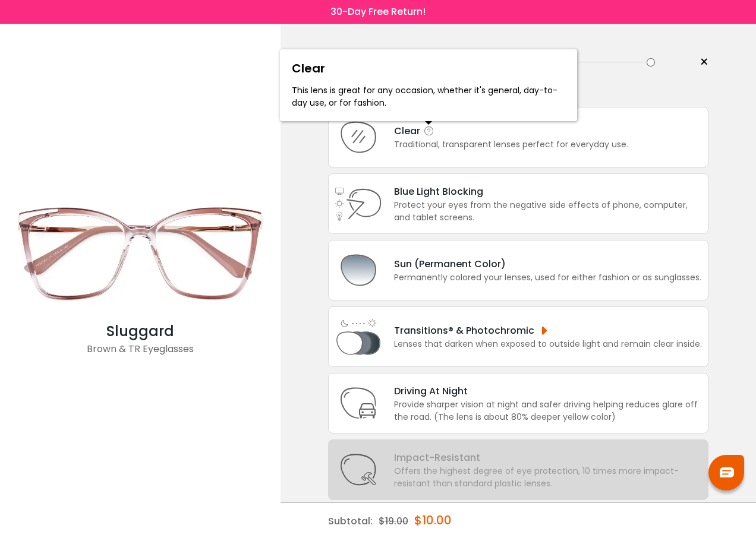 The height and width of the screenshot is (538, 756). I want to click on div: Brown & TR Eyeglasses, so click(140, 354).